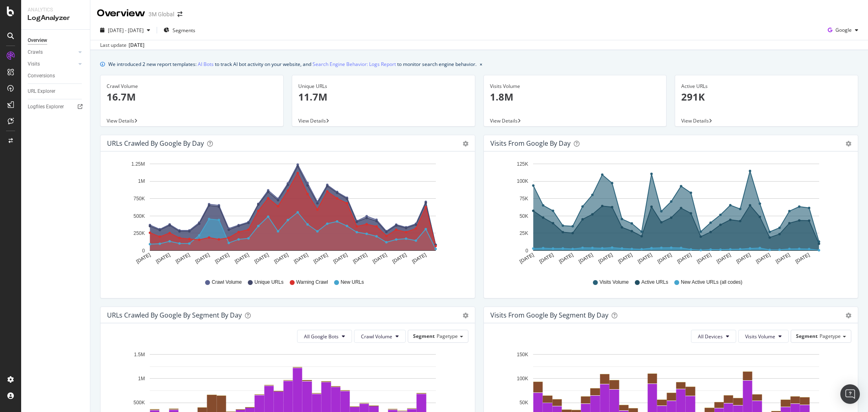  What do you see at coordinates (56, 91) in the screenshot?
I see `a: URL Explorer` at bounding box center [56, 91].